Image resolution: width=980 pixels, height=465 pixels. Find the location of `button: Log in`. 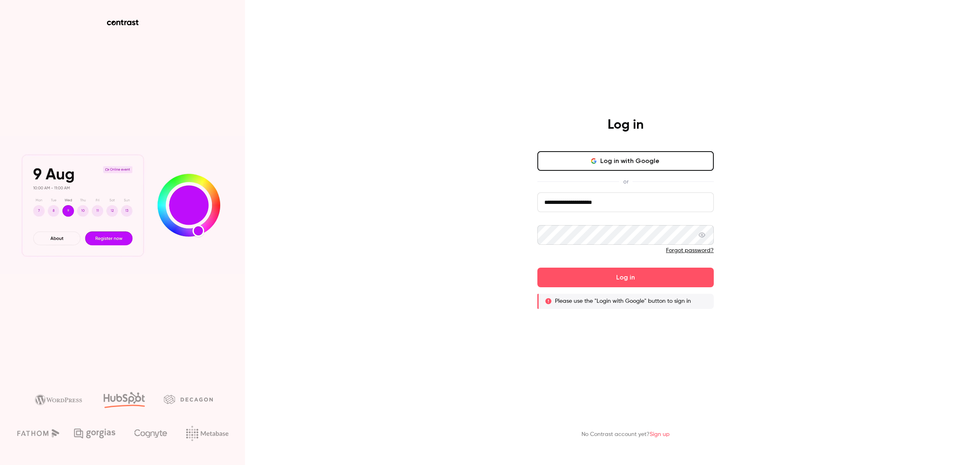

button: Log in is located at coordinates (625, 277).